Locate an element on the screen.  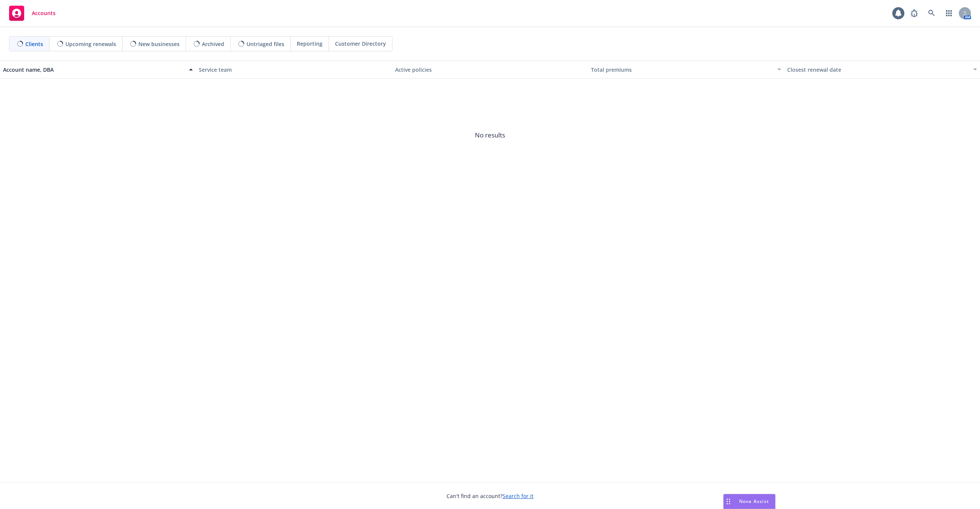
div: Closest renewal date is located at coordinates (878, 70).